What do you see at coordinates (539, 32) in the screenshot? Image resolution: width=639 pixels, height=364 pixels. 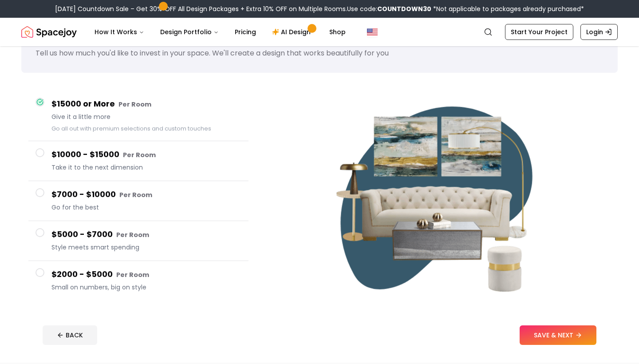 I see `a: Start Your Project` at bounding box center [539, 32].